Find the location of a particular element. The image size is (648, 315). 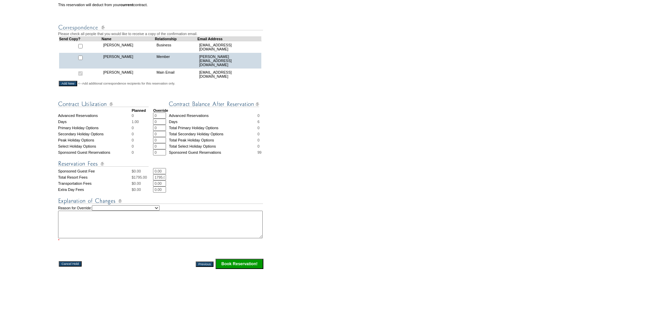

td: Send Copy? is located at coordinates (80, 39).